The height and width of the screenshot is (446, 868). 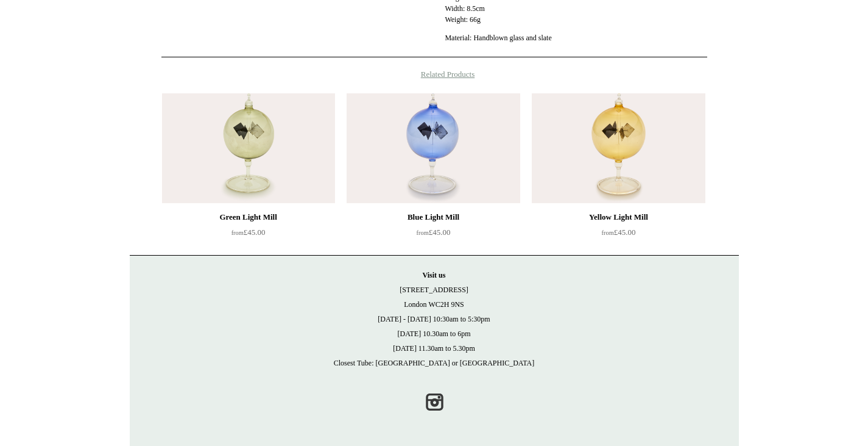 I want to click on img: Yellow Light Mill, so click(x=618, y=148).